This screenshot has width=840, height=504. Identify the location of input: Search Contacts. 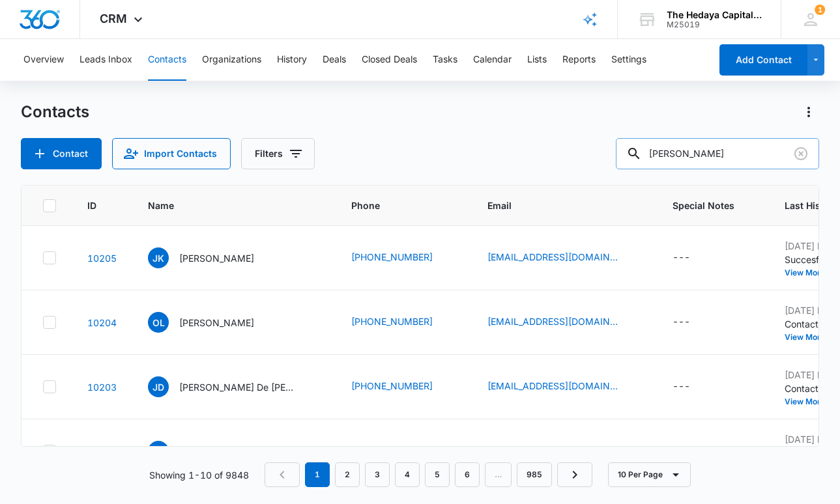
(717, 154).